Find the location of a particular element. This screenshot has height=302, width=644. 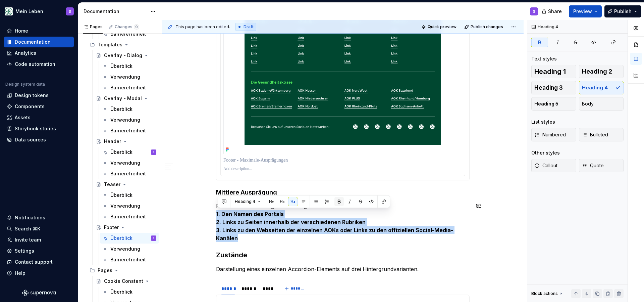

a: Code automation is located at coordinates (39, 64).